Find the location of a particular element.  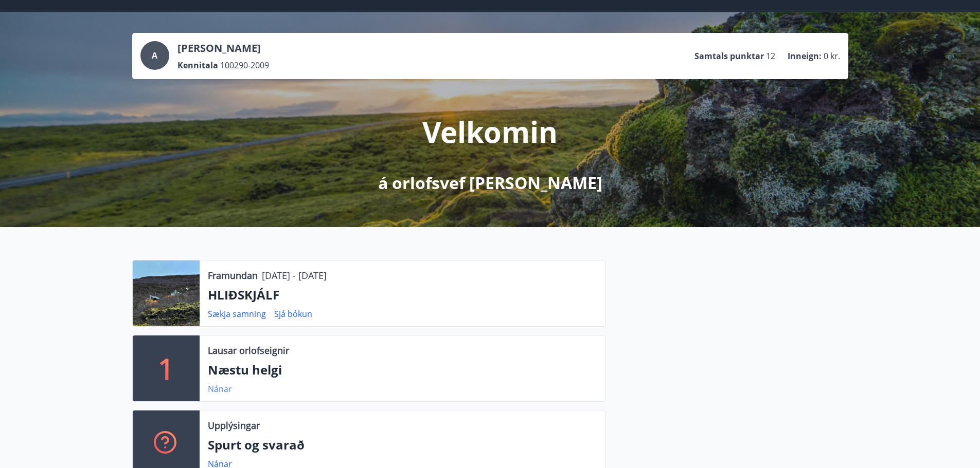

p: Næstu helgi is located at coordinates (402, 370).